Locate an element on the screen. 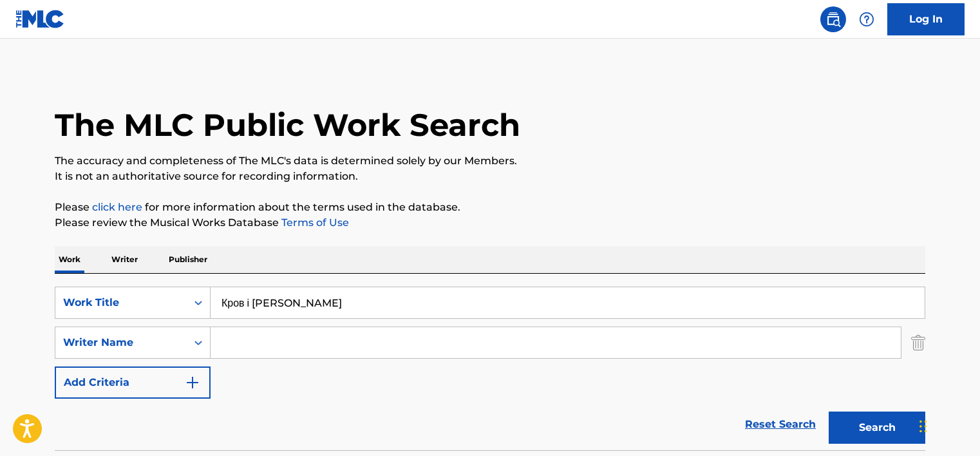  form: Search Form is located at coordinates (490, 368).